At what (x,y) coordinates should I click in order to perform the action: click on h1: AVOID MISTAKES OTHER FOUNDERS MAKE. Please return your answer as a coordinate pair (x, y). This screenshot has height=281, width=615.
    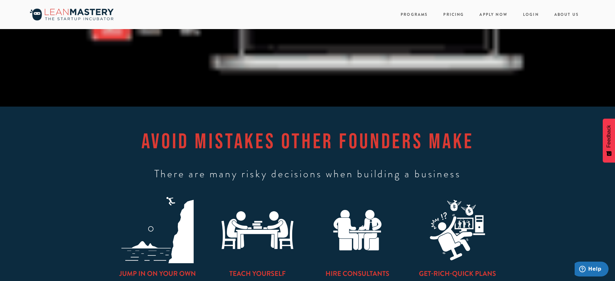
    Looking at the image, I should click on (307, 141).